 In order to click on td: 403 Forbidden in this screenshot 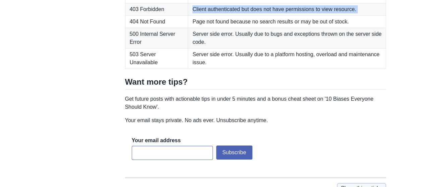, I will do `click(156, 9)`.